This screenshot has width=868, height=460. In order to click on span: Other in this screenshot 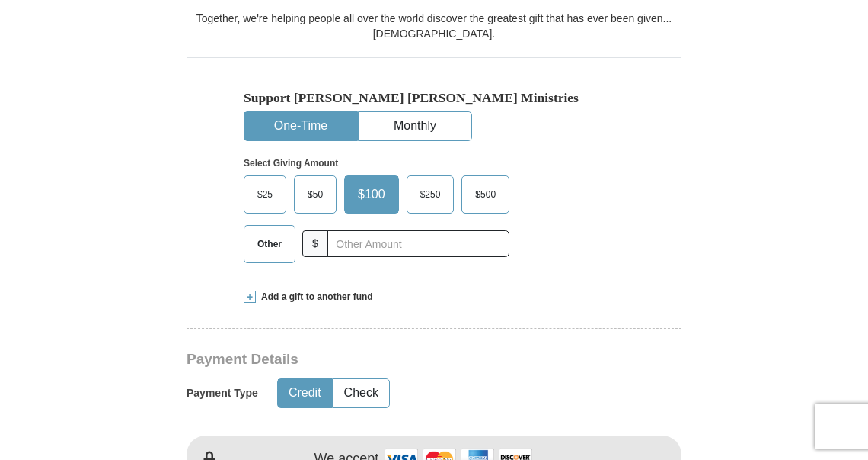, I will do `click(269, 244)`.